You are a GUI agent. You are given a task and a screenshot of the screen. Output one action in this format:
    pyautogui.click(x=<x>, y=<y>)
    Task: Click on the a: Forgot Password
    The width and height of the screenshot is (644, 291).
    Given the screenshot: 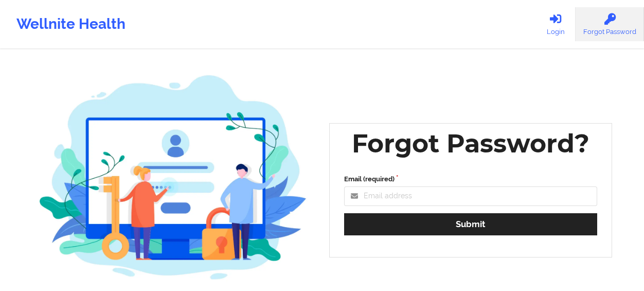 What is the action you would take?
    pyautogui.click(x=609, y=24)
    